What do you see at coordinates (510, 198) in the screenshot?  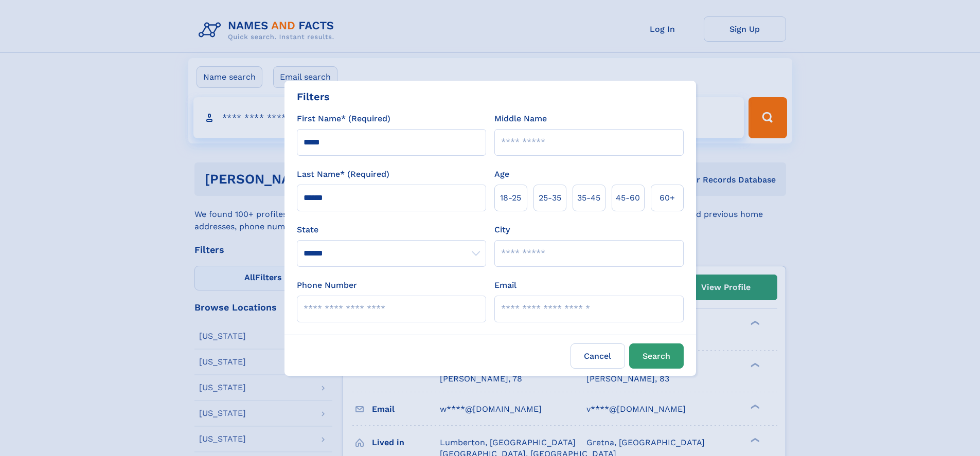 I see `span: 18‑25` at bounding box center [510, 198].